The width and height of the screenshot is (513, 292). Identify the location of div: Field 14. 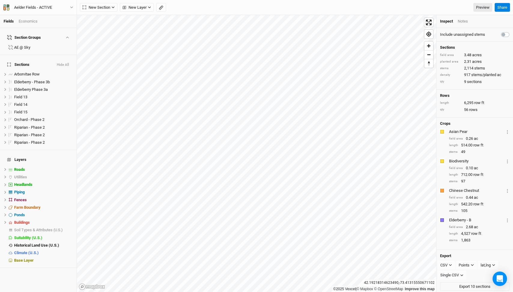
(44, 105).